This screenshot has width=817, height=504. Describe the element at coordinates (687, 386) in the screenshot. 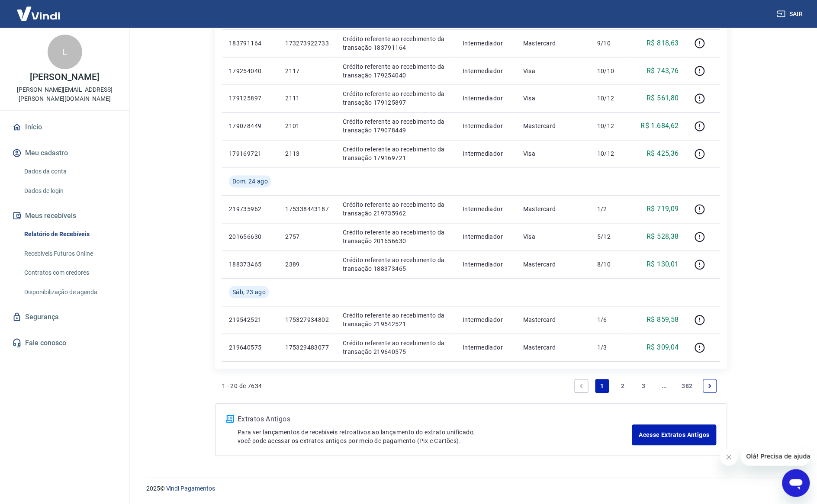

I see `a: Page 382` at that location.